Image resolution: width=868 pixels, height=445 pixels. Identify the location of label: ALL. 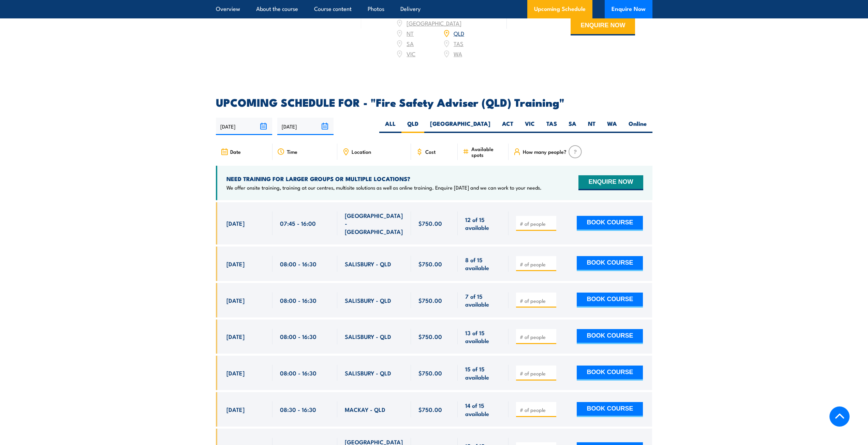
(390, 127).